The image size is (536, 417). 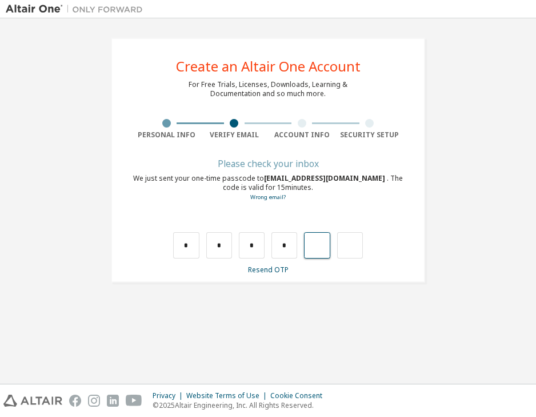 I want to click on div: Cookie Consent, so click(x=299, y=395).